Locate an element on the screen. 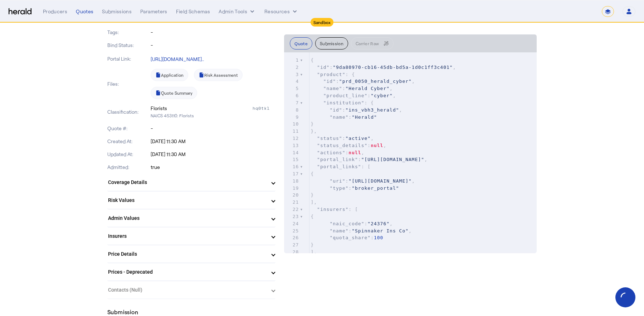  button: Quote is located at coordinates (301, 43).